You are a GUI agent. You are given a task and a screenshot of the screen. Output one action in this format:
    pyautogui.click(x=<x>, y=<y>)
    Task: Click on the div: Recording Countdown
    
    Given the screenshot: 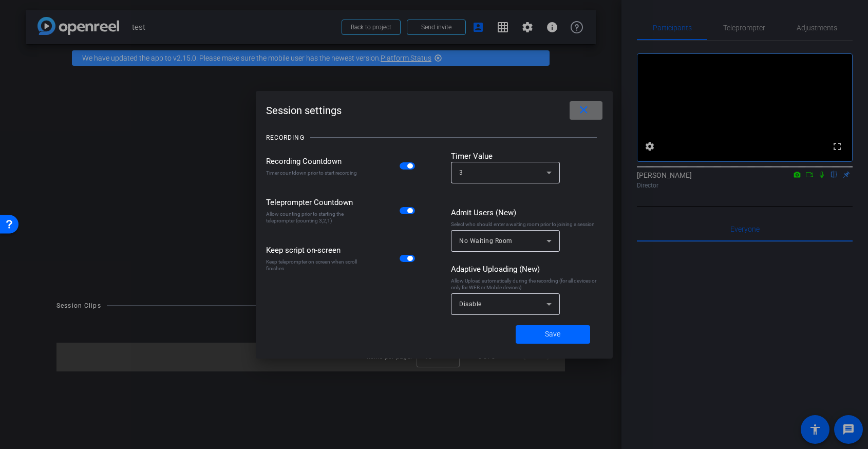 What is the action you would take?
    pyautogui.click(x=314, y=162)
    